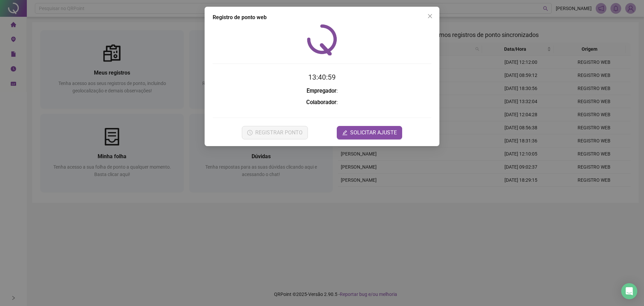  Describe the element at coordinates (321, 91) in the screenshot. I see `strong: Empregador` at that location.